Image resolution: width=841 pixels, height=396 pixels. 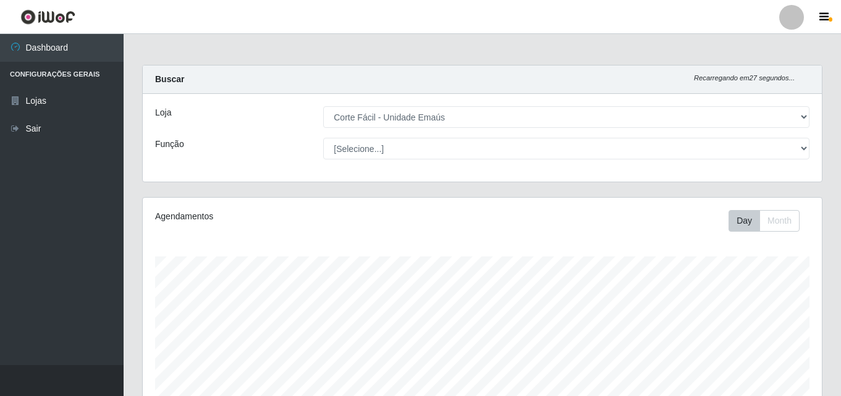 I want to click on label: Função, so click(x=169, y=144).